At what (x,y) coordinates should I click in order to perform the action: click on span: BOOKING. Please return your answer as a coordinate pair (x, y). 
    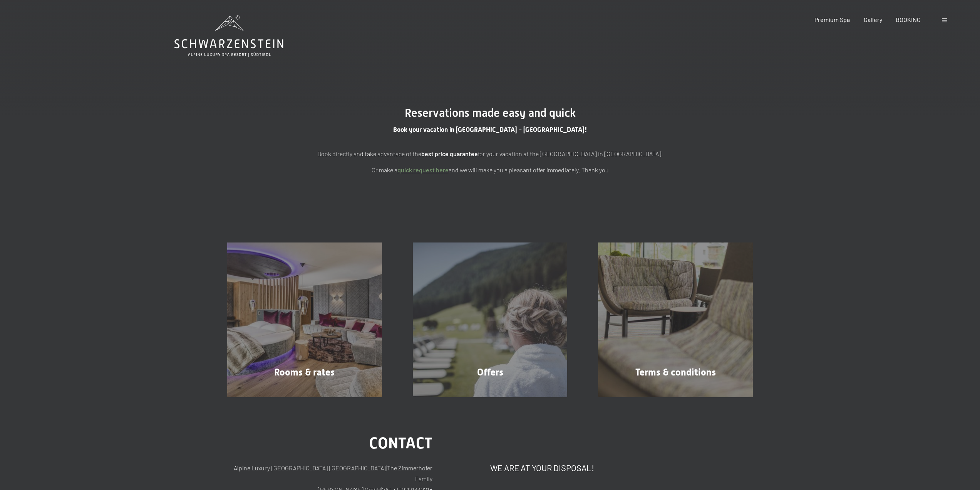
    Looking at the image, I should click on (908, 19).